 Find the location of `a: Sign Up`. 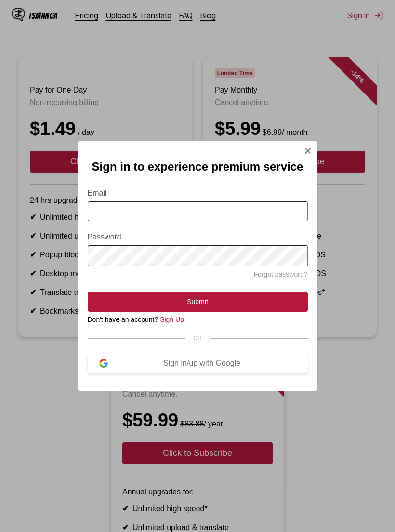

a: Sign Up is located at coordinates (172, 320).